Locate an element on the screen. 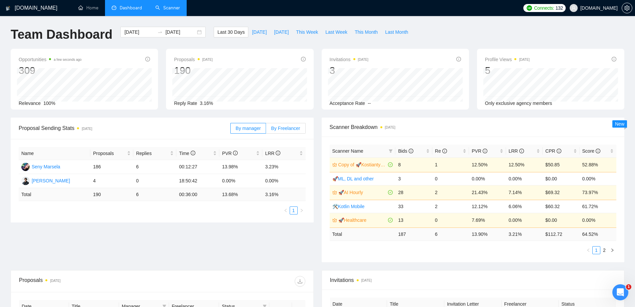 Image resolution: width=635 pixels, height=307 pixels. td: 73.97% is located at coordinates (598, 192).